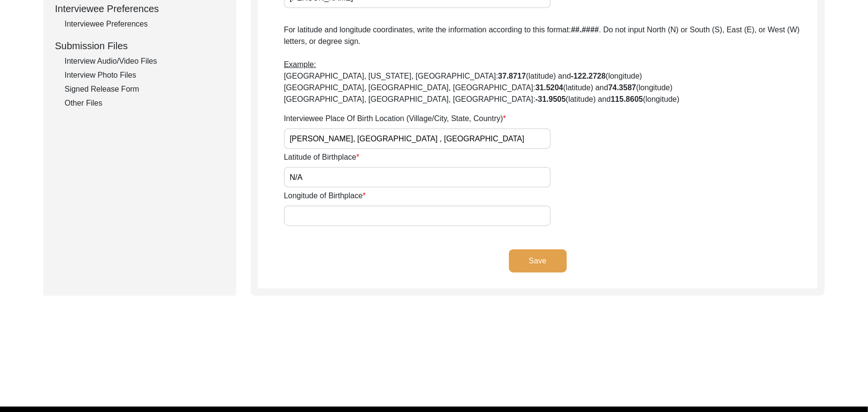 The image size is (868, 412). Describe the element at coordinates (512, 76) in the screenshot. I see `b: 37.8717` at that location.